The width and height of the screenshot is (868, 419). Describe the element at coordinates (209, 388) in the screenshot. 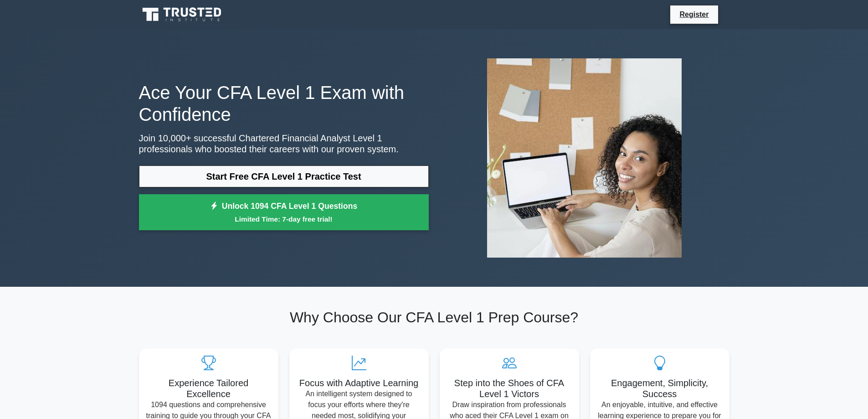

I see `h5: Experience Tailored Excellence` at that location.